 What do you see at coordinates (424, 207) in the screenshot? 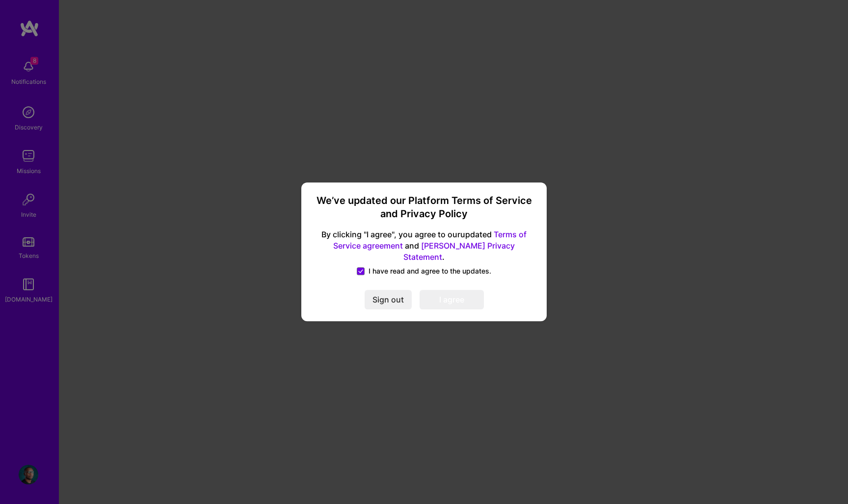
I see `h3: We’ve updated our Platform Terms of Service and Privacy Policy` at bounding box center [424, 207].